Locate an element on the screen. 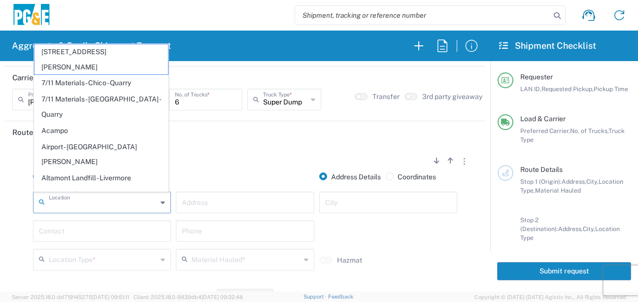 The width and height of the screenshot is (638, 302). span: Preferred Carrier, is located at coordinates (545, 131).